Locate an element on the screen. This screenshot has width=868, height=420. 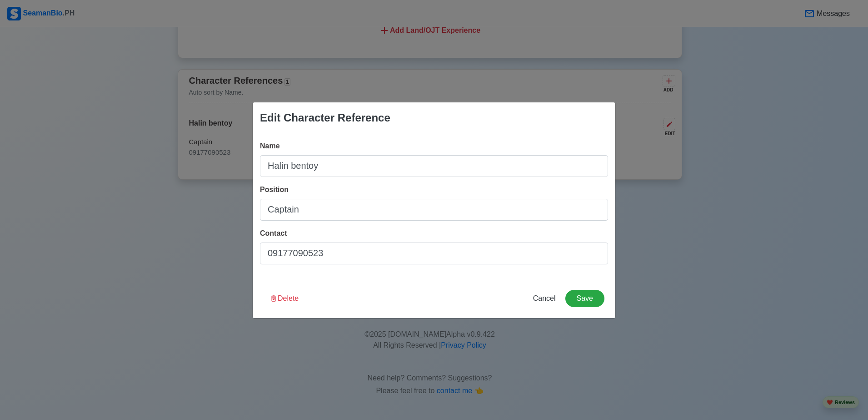
div: Edit Character Reference is located at coordinates (325, 118).